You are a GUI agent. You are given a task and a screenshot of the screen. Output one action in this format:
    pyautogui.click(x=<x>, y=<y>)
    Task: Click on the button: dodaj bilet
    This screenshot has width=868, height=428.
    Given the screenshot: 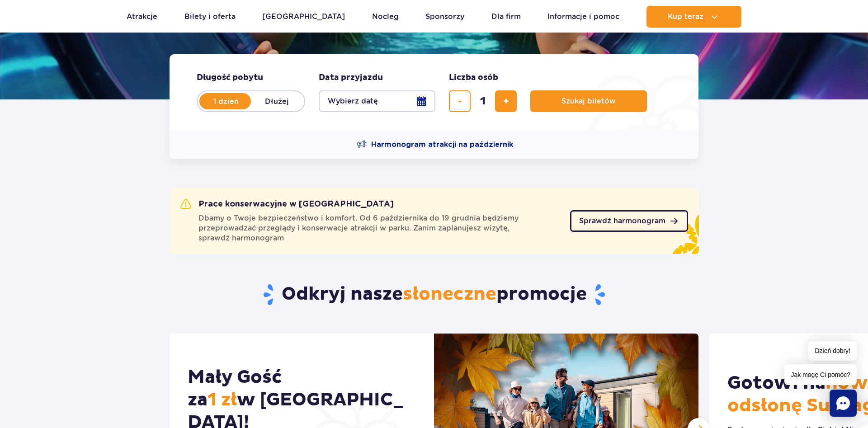 What is the action you would take?
    pyautogui.click(x=506, y=101)
    